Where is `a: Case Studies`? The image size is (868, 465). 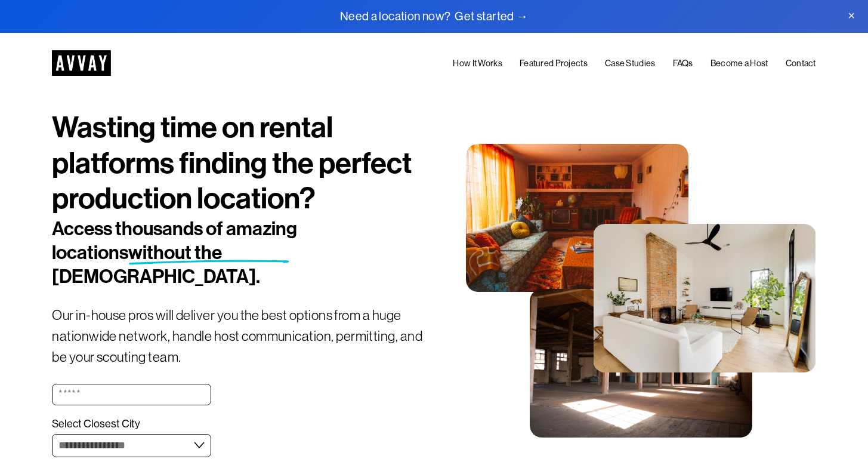
a: Case Studies is located at coordinates (630, 64).